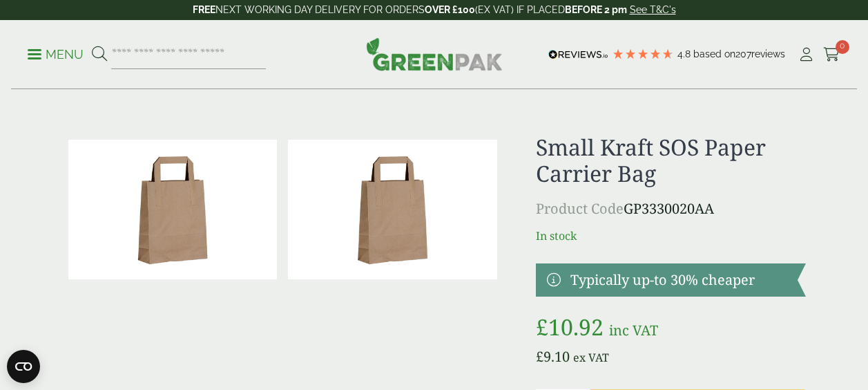 This screenshot has width=868, height=390. What do you see at coordinates (435, 54) in the screenshot?
I see `img: GreenPak Supplies` at bounding box center [435, 54].